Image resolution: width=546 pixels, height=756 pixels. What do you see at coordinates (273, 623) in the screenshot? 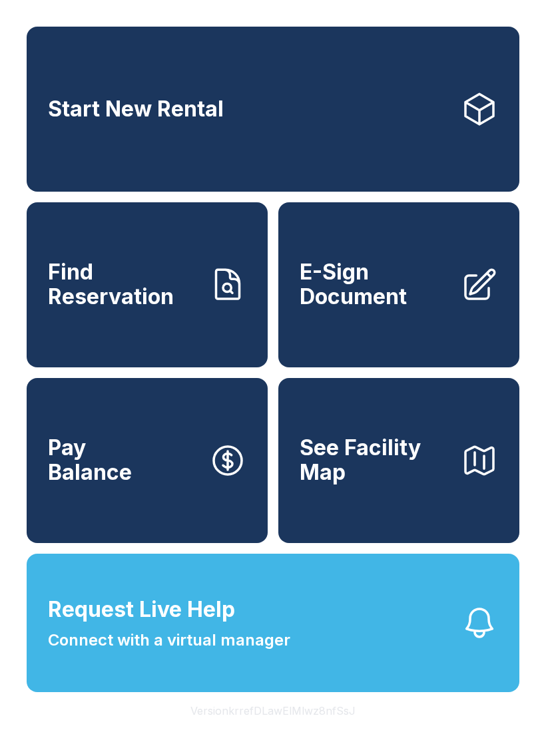
I see `button: Request Live HelpConnect with a virtual manager` at bounding box center [273, 623].